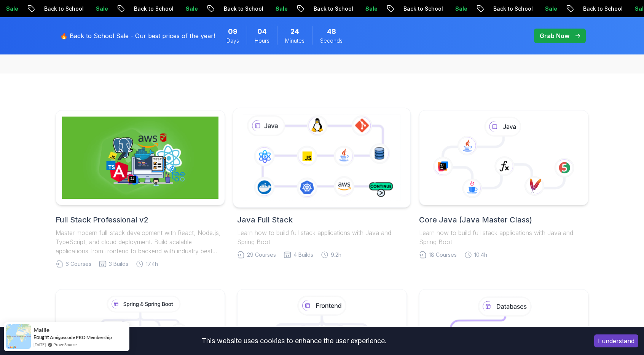 The height and width of the screenshot is (355, 644). Describe the element at coordinates (322, 184) in the screenshot. I see `a: Java Full StackLearn how to build full stack applications with Java and Spring Boot29 Courses4 Bu...` at that location.